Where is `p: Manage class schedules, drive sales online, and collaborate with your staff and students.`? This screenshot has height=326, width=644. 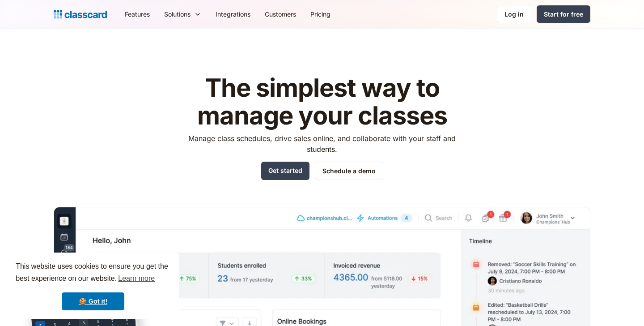
p: Manage class schedules, drive sales online, and collaborate with your staff and students. is located at coordinates (322, 143).